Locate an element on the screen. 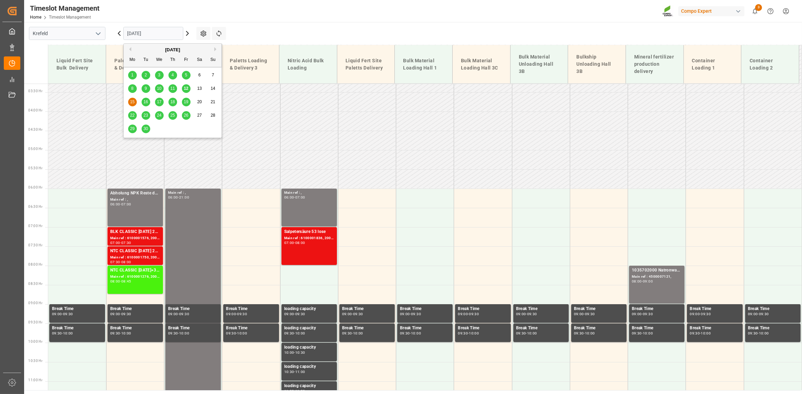  span: 10:30 Hr is located at coordinates (35, 361).